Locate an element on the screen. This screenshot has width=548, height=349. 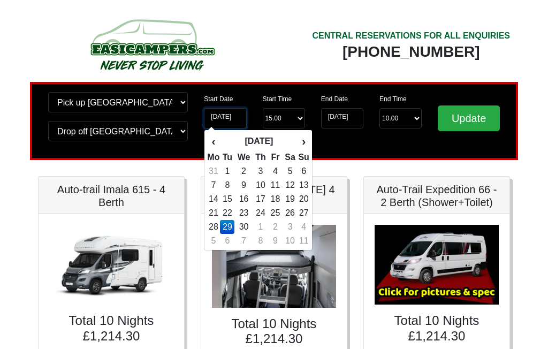
div: CENTRAL RESERVATIONS FOR ALL ENQUIRIES is located at coordinates (411, 36).